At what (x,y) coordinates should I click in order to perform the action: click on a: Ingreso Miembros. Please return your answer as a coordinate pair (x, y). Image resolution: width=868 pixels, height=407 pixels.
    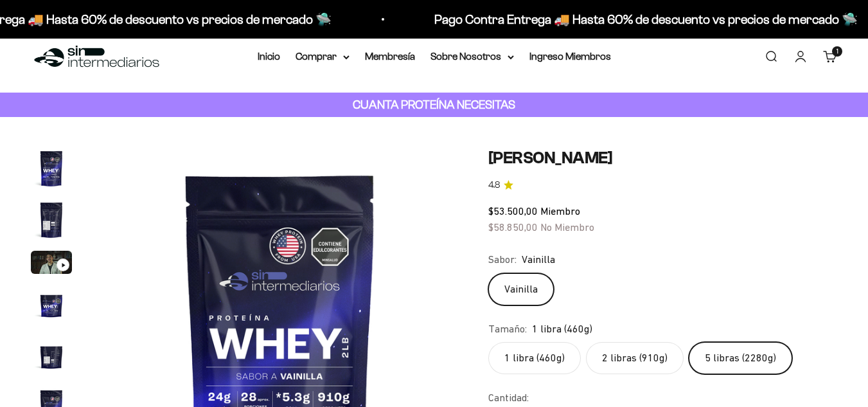
    Looking at the image, I should click on (570, 56).